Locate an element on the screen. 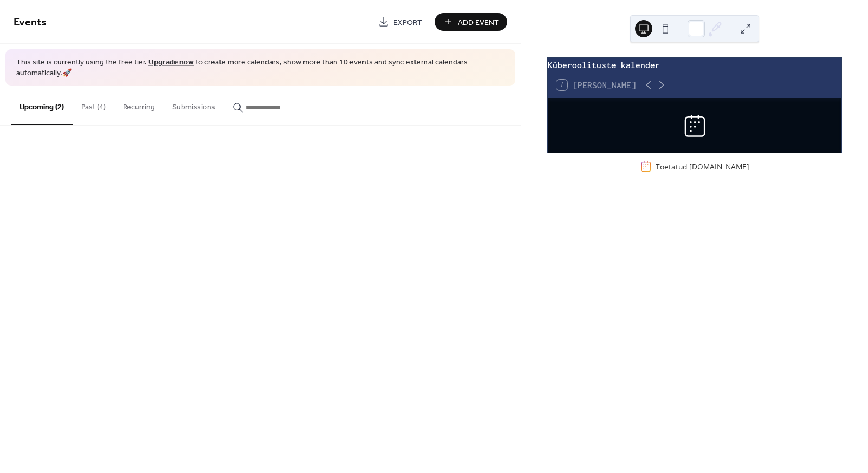 Image resolution: width=868 pixels, height=473 pixels. span: Add Event is located at coordinates (479, 22).